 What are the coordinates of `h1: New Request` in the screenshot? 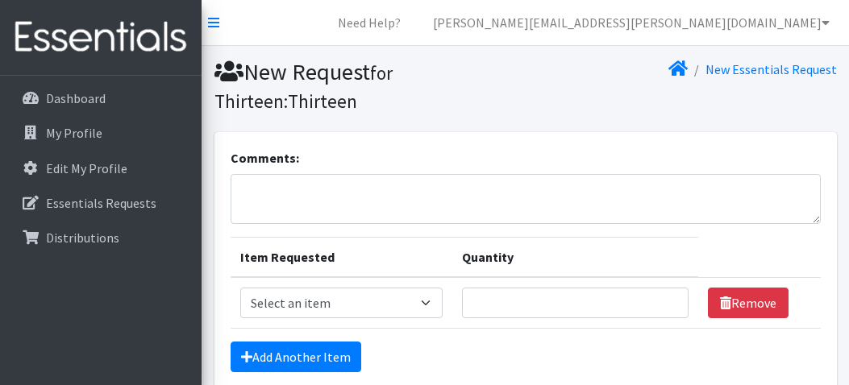 It's located at (367, 85).